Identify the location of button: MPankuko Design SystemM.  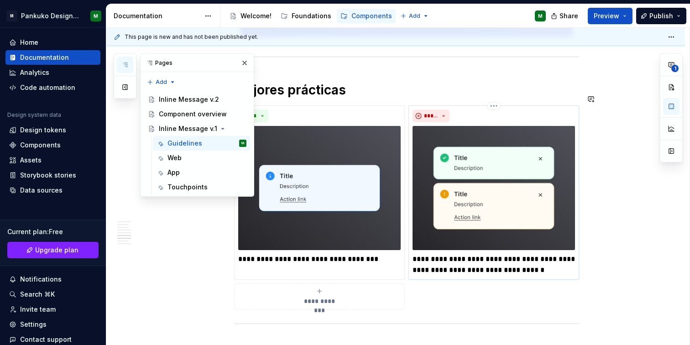
(53, 16).